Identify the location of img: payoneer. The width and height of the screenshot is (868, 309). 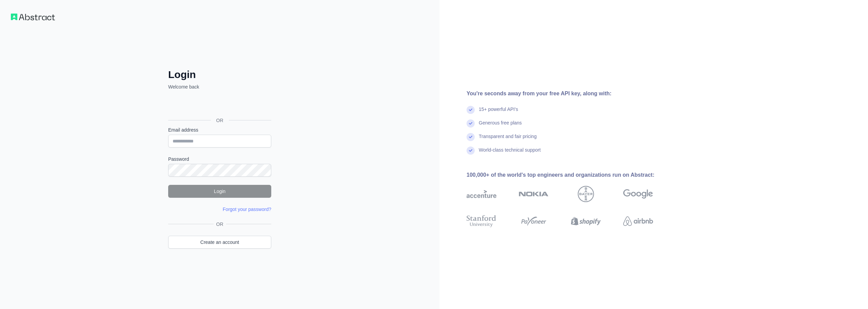
(533, 221).